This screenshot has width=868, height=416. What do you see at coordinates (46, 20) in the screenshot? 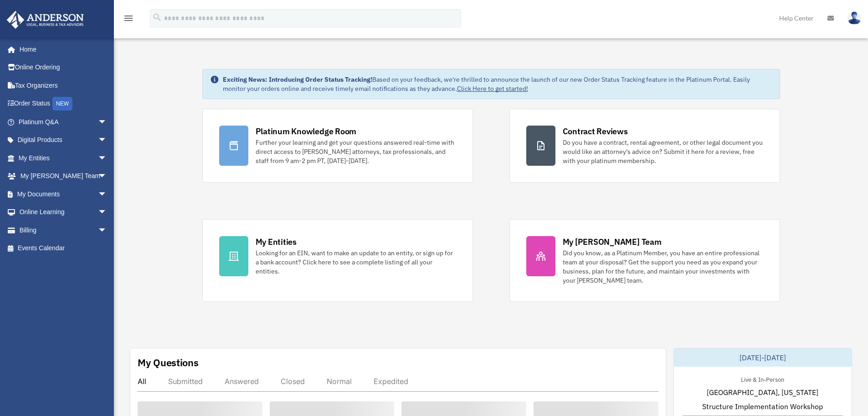
I see `img: Anderson Advisors Platinum Portal` at bounding box center [46, 20].